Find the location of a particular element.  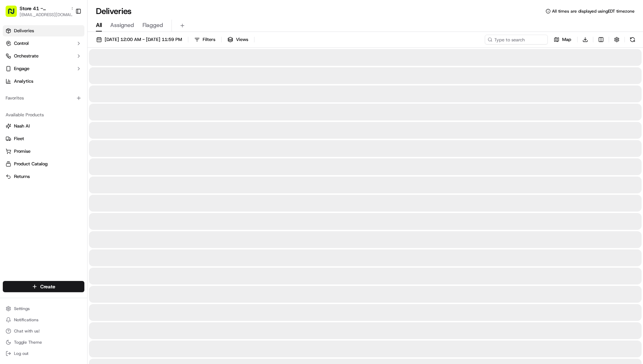

button: Refresh is located at coordinates (632, 39).